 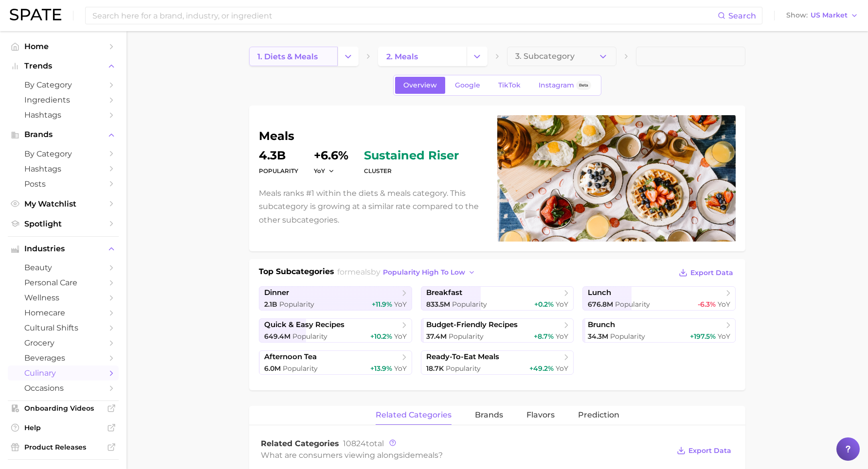 What do you see at coordinates (63, 408) in the screenshot?
I see `a: Onboarding Videos` at bounding box center [63, 408].